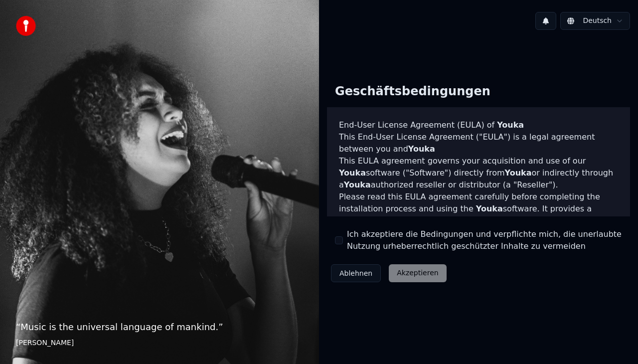 This screenshot has height=364, width=638. Describe the element at coordinates (479, 215) in the screenshot. I see `p: Please read this EULA agreement carefully before completing the installation process and using th...` at that location.